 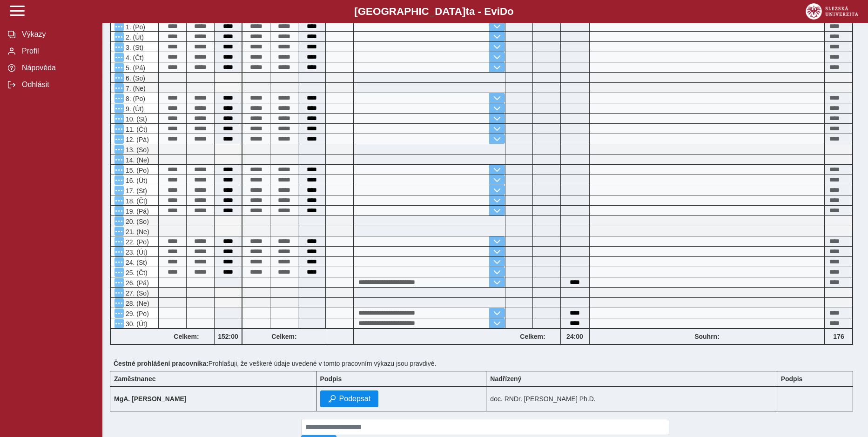 What do you see at coordinates (136, 273) in the screenshot?
I see `span: 25. (Čt)` at bounding box center [136, 273].